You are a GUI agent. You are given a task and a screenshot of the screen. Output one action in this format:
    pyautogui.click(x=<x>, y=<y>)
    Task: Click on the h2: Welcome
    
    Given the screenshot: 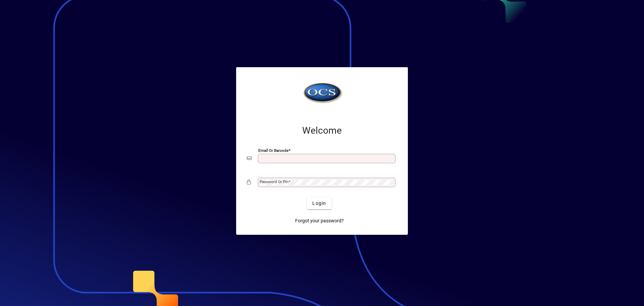 What is the action you would take?
    pyautogui.click(x=322, y=130)
    